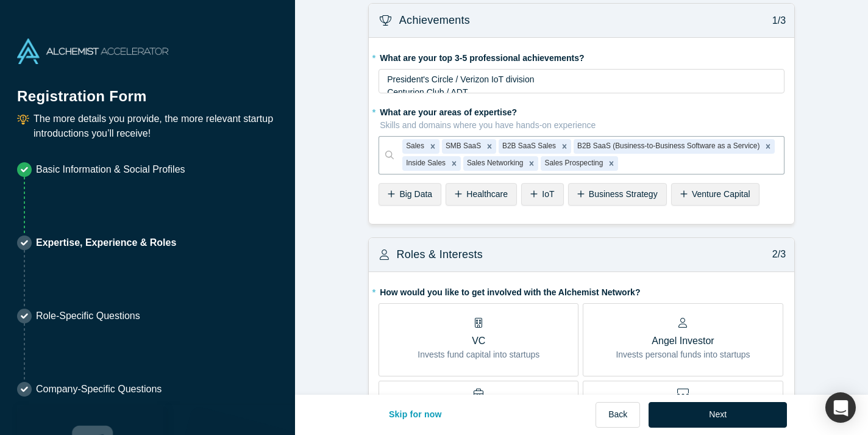 Image resolution: width=868 pixels, height=435 pixels. Describe the element at coordinates (572, 163) in the screenshot. I see `div: Sales Prospecting` at that location.